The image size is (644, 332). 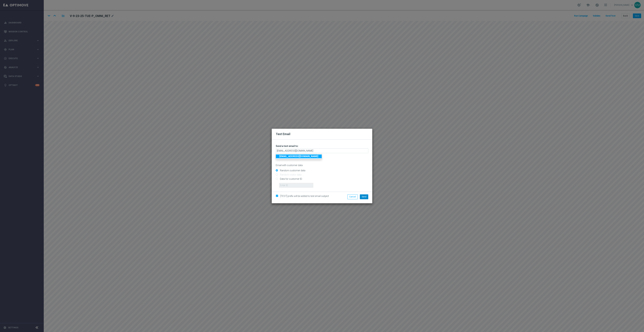 I want to click on p: Email with customer data, so click(x=322, y=165).